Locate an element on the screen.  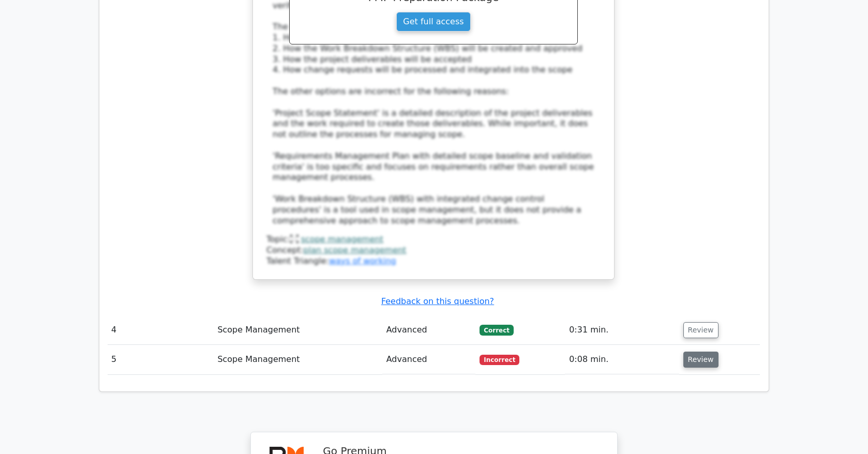
td: 5 is located at coordinates (160, 359).